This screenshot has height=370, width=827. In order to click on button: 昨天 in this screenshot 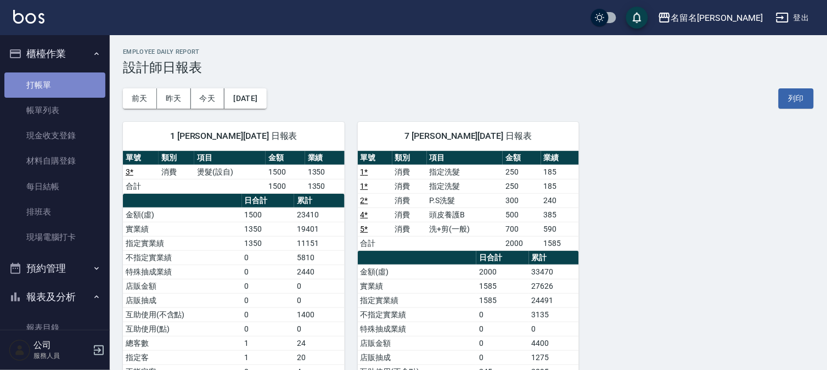, I will do `click(174, 98)`.